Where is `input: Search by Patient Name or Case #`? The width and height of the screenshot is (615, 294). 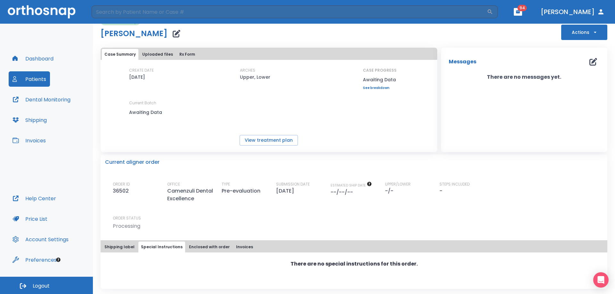
input: Search by Patient Name or Case # is located at coordinates (289, 12).